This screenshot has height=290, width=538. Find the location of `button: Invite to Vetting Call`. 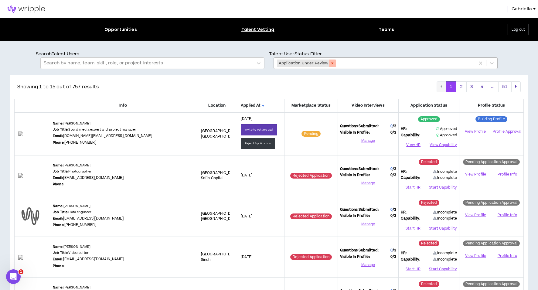

button: Invite to Vetting Call is located at coordinates (259, 130).